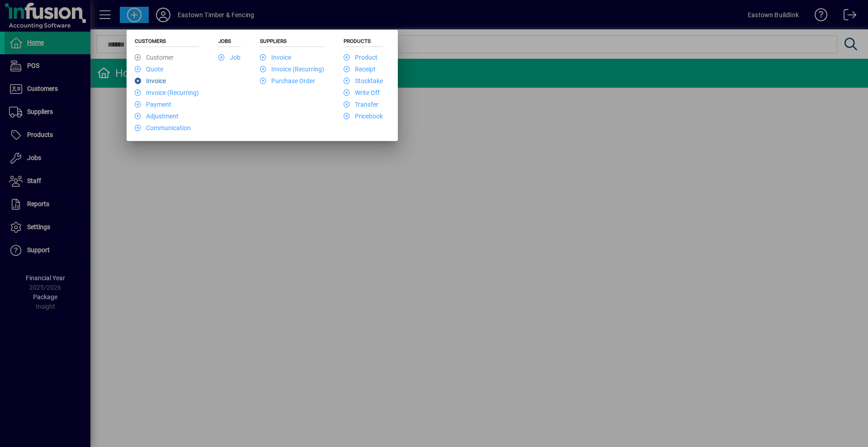 The height and width of the screenshot is (447, 868). What do you see at coordinates (230, 42) in the screenshot?
I see `h5: Jobs` at bounding box center [230, 42].